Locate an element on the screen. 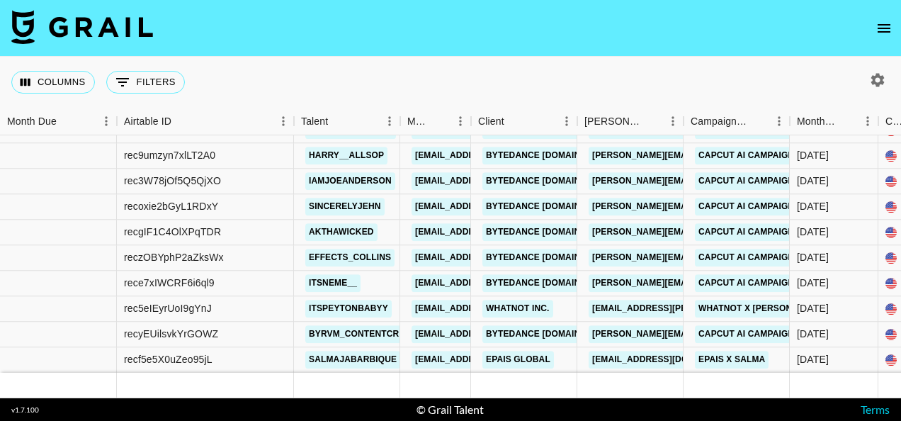 Image resolution: width=901 pixels, height=421 pixels. div: rece7xIWCRF6i6ql9 is located at coordinates (169, 283).